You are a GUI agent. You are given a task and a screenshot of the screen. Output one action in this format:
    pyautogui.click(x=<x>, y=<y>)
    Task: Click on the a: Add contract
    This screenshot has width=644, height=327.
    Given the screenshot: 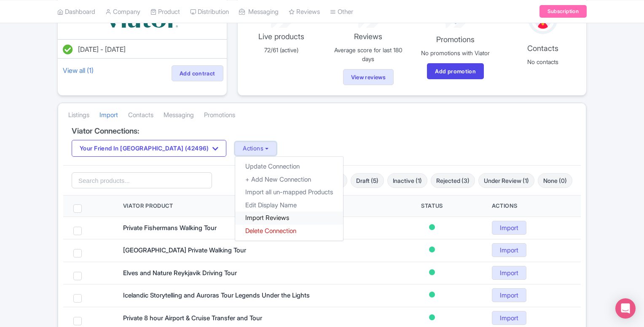 What is the action you would take?
    pyautogui.click(x=197, y=74)
    